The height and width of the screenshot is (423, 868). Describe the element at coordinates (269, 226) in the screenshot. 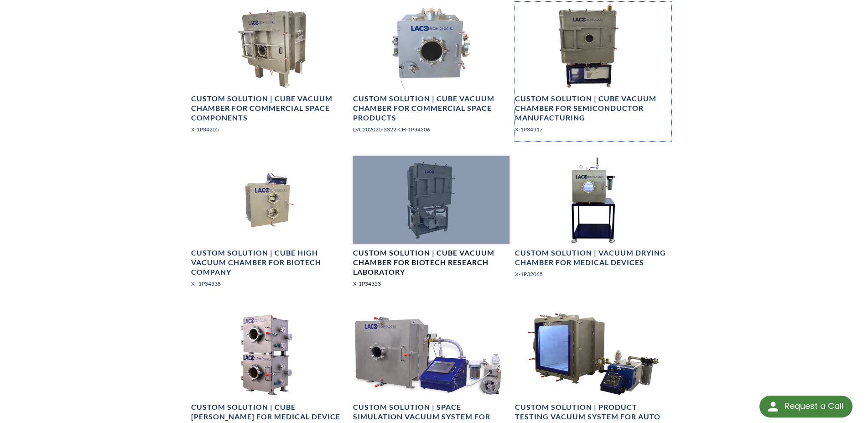

I see `a: Custom Solution | Cube High Vacuum Chamber, angled viewCustom Solution | Cube High Vacuum Chamber...` at that location.